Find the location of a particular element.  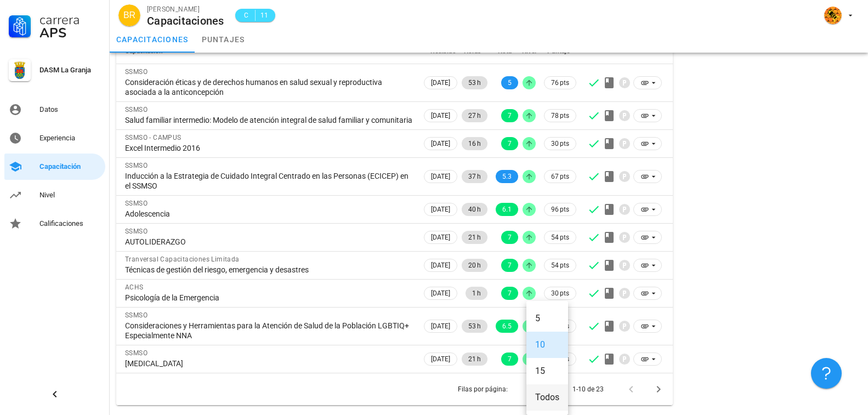

span: Puntaje is located at coordinates (558, 51).